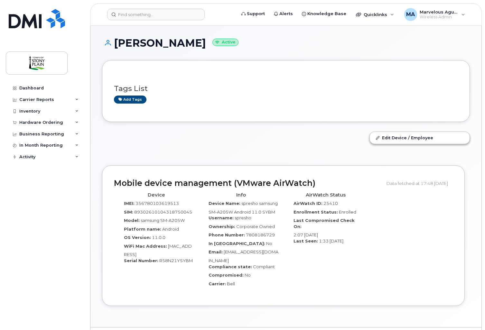 This screenshot has width=485, height=330. I want to click on label: Last Seen:, so click(306, 241).